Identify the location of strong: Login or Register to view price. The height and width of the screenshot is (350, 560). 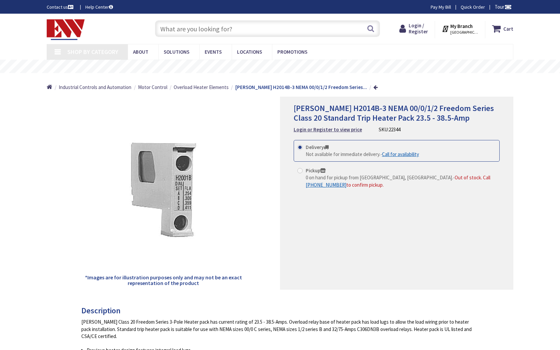
(328, 129).